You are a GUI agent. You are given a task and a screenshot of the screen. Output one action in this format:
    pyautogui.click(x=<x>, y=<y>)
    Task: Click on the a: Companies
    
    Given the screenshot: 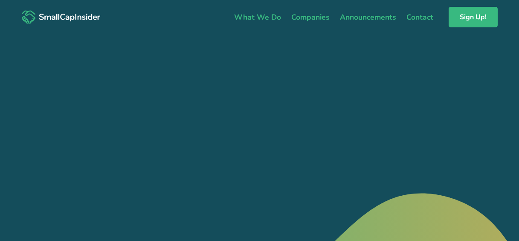 What is the action you would take?
    pyautogui.click(x=311, y=17)
    